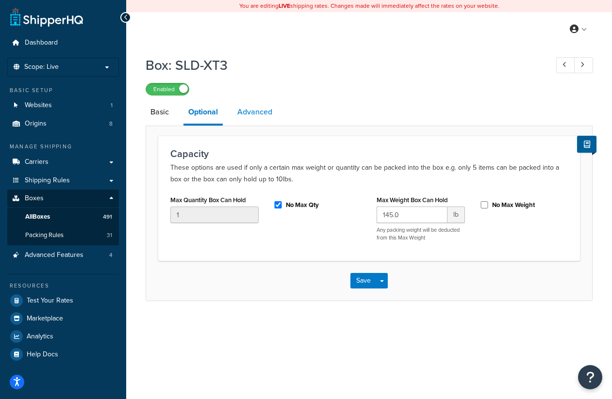  Describe the element at coordinates (111, 255) in the screenshot. I see `span: 4` at that location.